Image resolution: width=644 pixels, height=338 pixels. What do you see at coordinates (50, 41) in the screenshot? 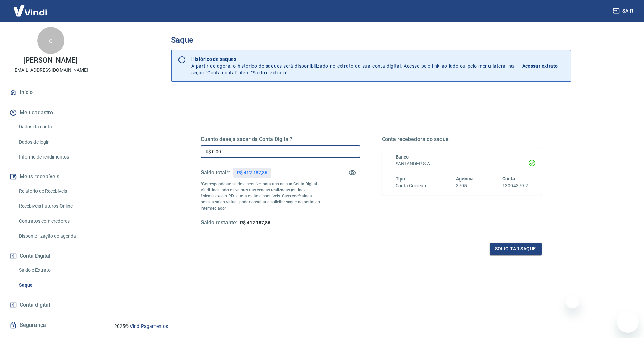
I see `div: c` at bounding box center [50, 41].